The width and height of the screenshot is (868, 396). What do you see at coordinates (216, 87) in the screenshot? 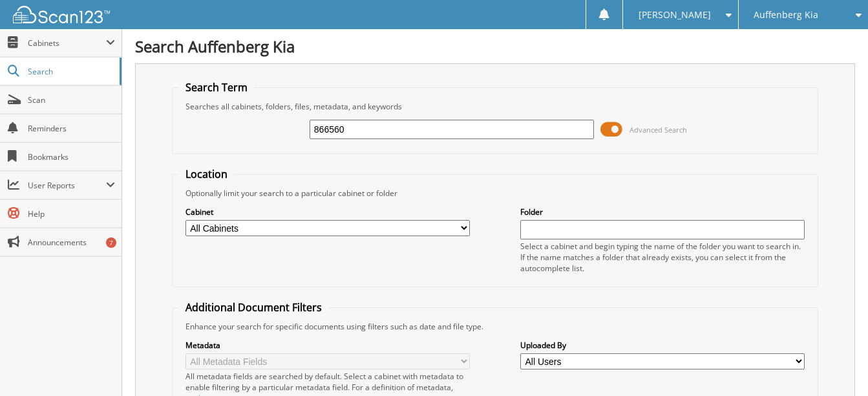
I see `legend: Search Term` at bounding box center [216, 87].